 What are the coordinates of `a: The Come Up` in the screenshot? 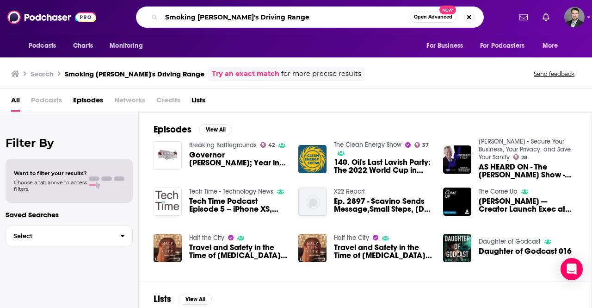 It's located at (498, 191).